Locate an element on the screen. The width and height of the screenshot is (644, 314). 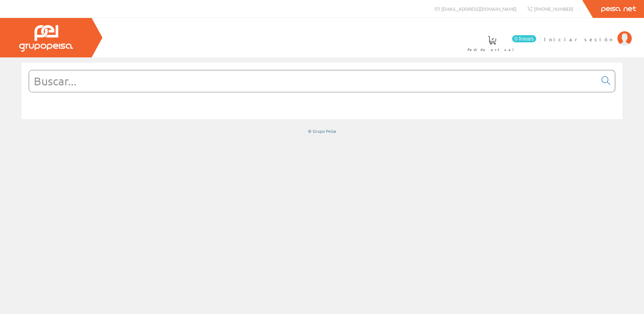
img: Grupo Peisa is located at coordinates (46, 38).